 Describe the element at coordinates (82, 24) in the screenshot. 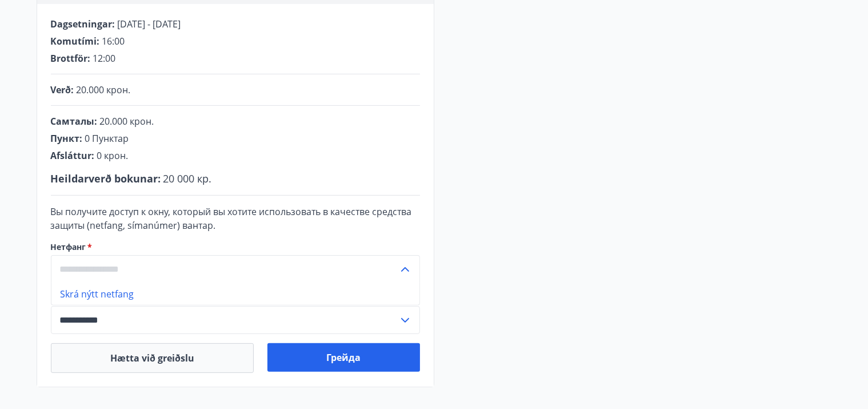

I see `font: Dagsetningar` at that location.